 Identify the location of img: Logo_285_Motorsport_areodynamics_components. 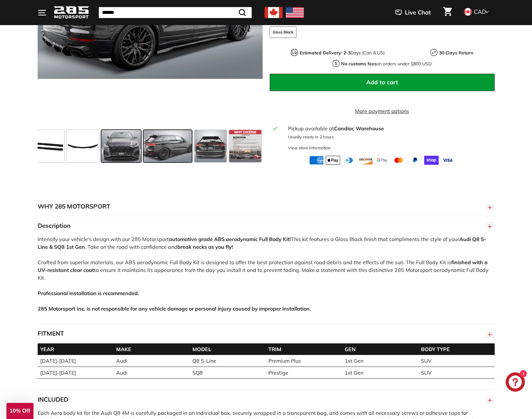
(72, 13).